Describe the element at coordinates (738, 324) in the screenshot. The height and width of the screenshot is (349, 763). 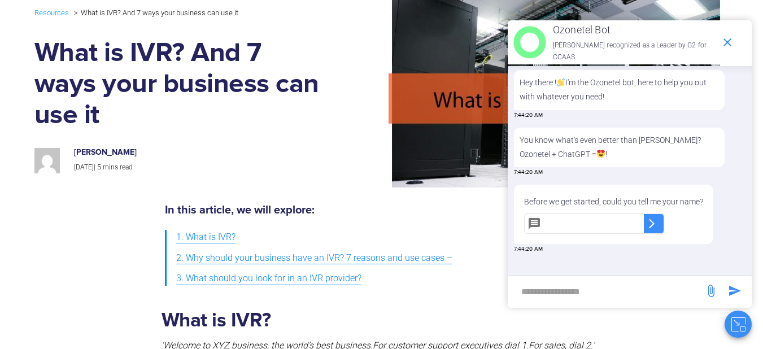
I see `button: Close chat` at that location.